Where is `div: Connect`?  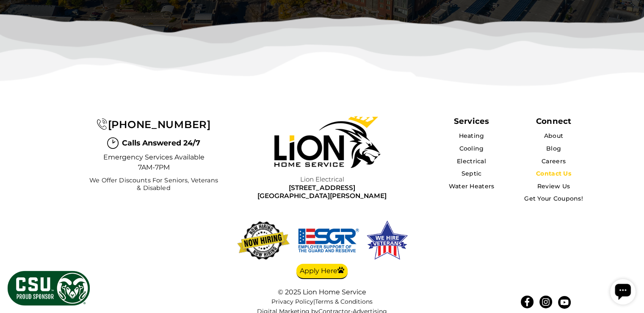 div: Connect is located at coordinates (553, 121).